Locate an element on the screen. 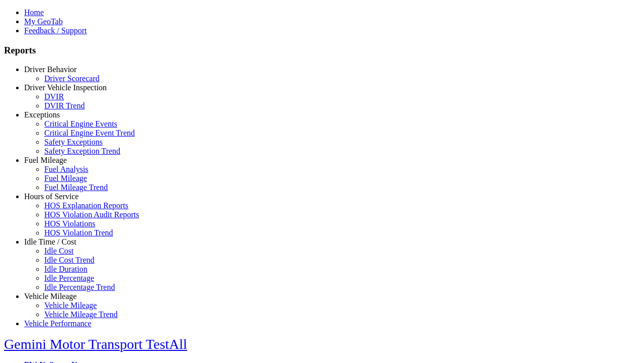 This screenshot has height=363, width=644. a: Fuel Analysis is located at coordinates (67, 169).